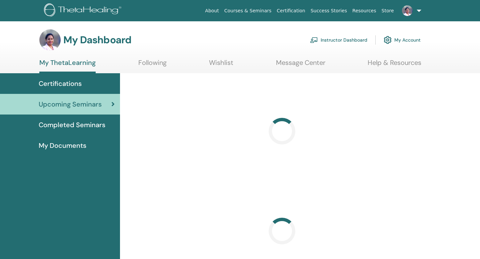  I want to click on a: Message Center, so click(300, 65).